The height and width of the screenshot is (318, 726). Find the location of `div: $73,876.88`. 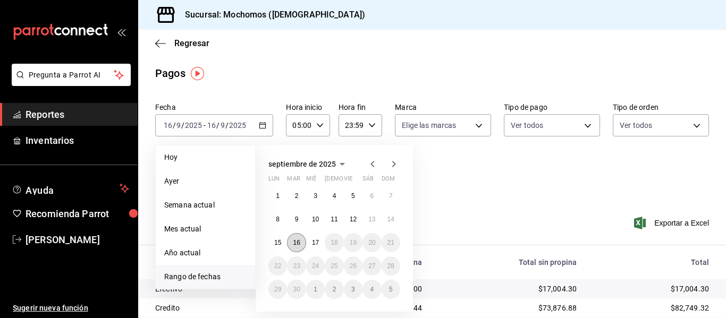

div: $73,876.88 is located at coordinates (507, 308).